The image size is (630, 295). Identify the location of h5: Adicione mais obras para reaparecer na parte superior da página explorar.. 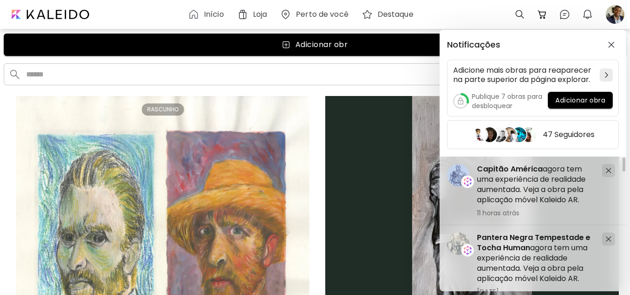
(524, 75).